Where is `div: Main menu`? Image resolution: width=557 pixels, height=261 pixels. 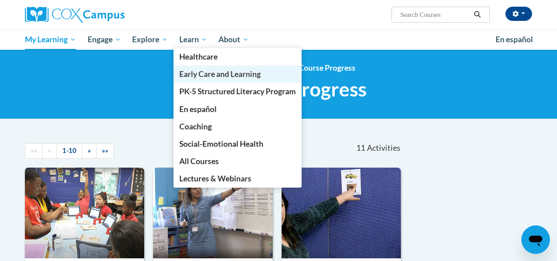 div: Main menu is located at coordinates (279, 40).